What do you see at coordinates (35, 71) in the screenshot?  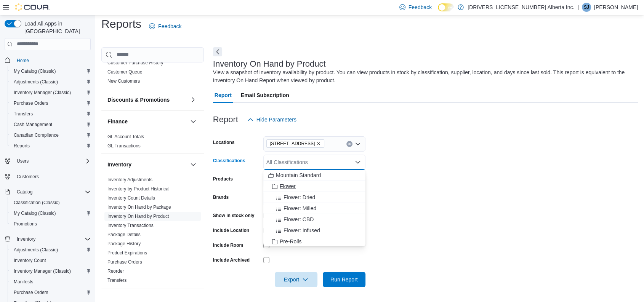 I see `a: My Catalog (Classic)` at bounding box center [35, 71].